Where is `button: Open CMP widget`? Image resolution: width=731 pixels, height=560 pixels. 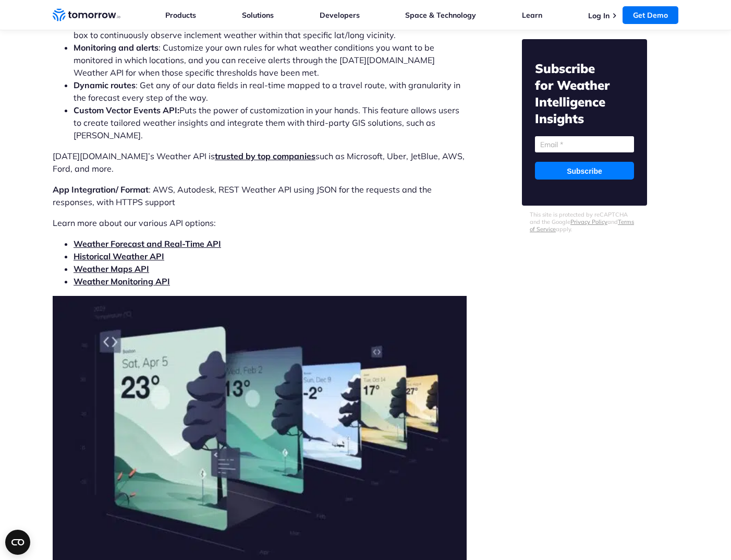 button: Open CMP widget is located at coordinates (17, 542).